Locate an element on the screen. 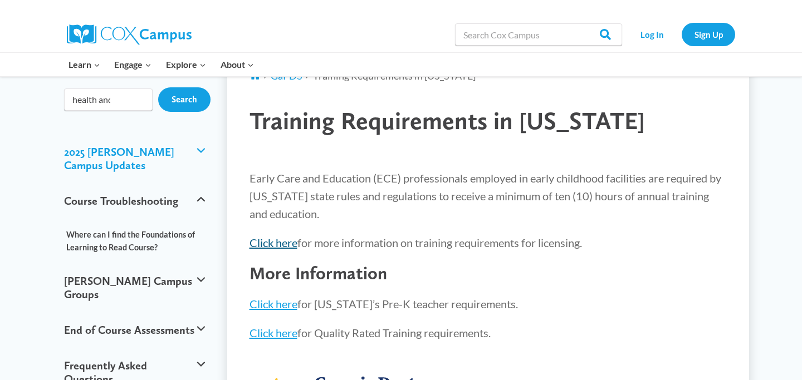 This screenshot has width=802, height=380. a: Where can I find the Foundations of Learning to Read Course? is located at coordinates (134, 241).